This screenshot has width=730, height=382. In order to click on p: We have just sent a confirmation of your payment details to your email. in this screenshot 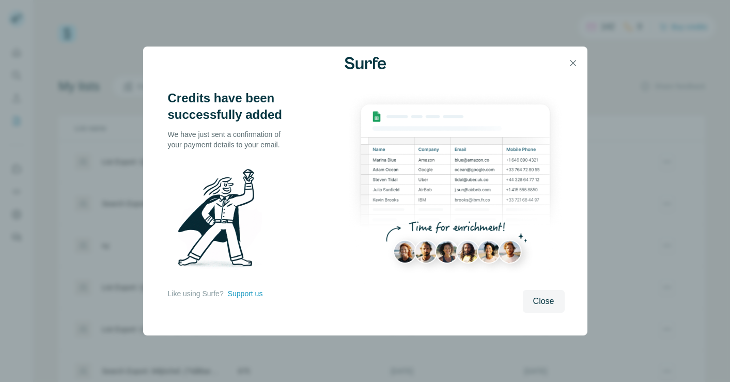, I will do `click(230, 139)`.